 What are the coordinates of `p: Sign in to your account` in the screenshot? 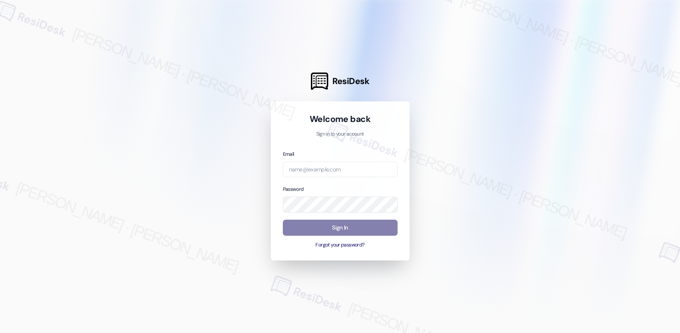 It's located at (340, 135).